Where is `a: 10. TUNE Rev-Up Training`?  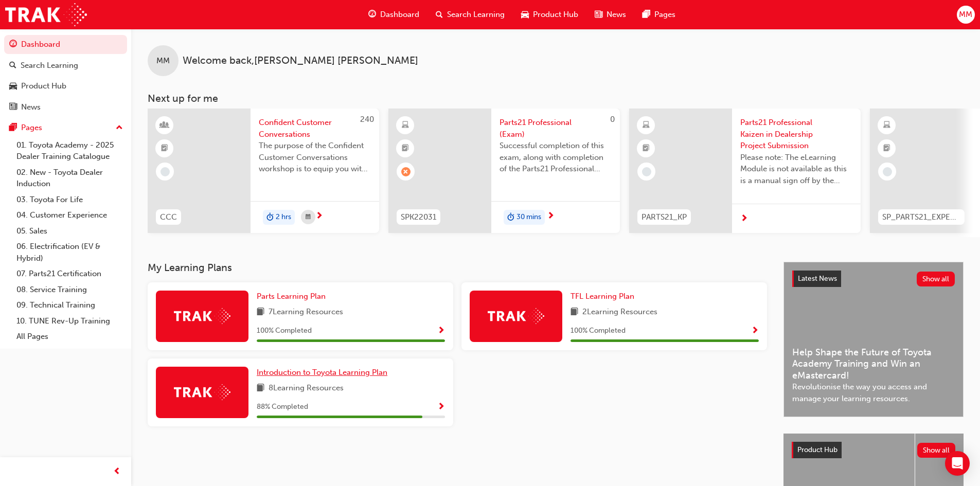 a: 10. TUNE Rev-Up Training is located at coordinates (69, 321).